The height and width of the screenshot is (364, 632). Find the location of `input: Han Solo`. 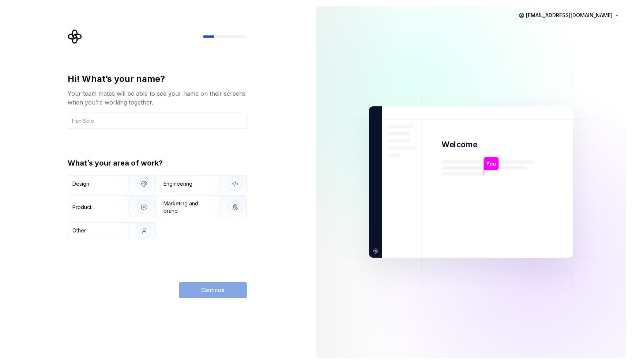

input: Han Solo is located at coordinates (157, 121).